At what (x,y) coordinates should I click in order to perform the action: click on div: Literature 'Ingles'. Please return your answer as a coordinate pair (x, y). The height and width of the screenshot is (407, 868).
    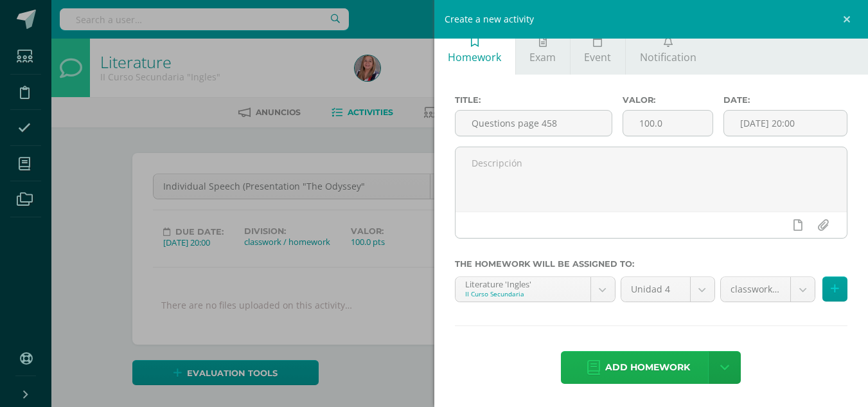
    Looking at the image, I should click on (523, 282).